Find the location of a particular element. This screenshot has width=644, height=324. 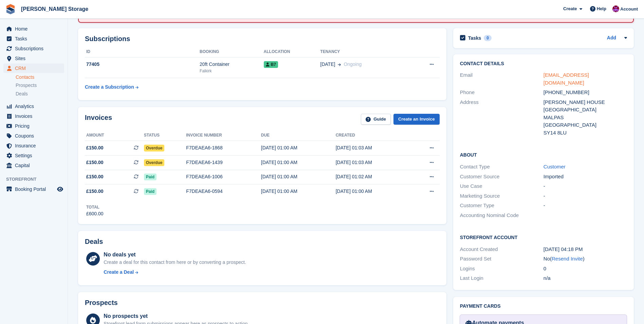

a: Contacts is located at coordinates (40, 77).